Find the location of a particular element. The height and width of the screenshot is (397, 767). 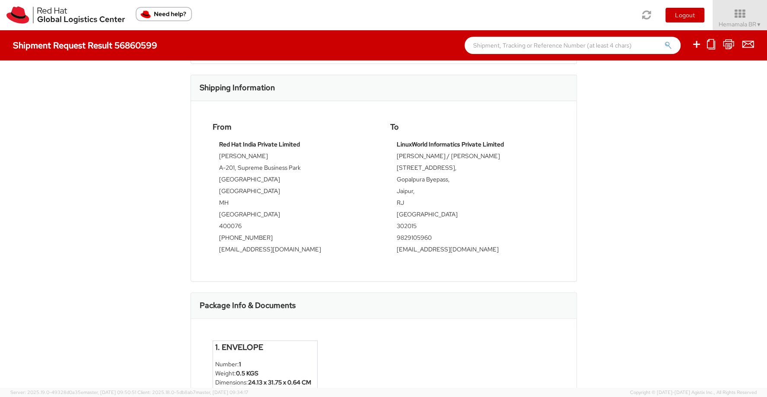

h3: Shipping Information is located at coordinates (237, 88).